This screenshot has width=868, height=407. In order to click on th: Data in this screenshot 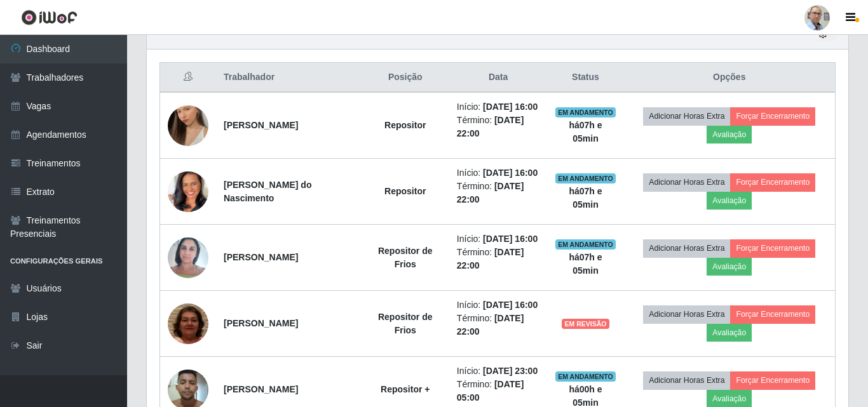, I will do `click(498, 78)`.